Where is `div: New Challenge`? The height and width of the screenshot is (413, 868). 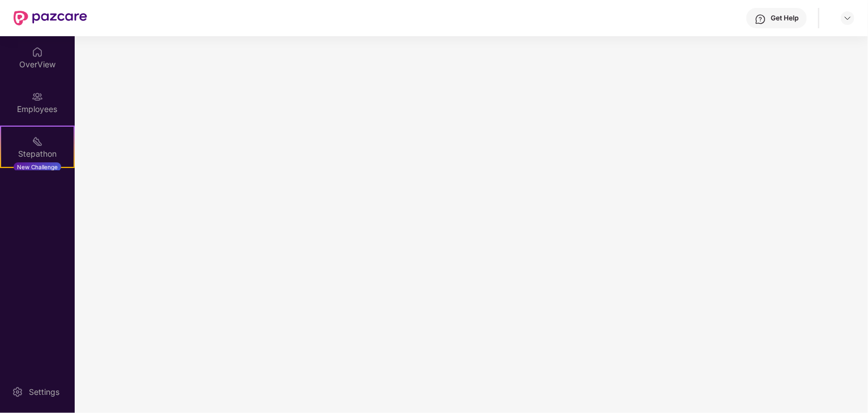
div: New Challenge is located at coordinates (38, 167).